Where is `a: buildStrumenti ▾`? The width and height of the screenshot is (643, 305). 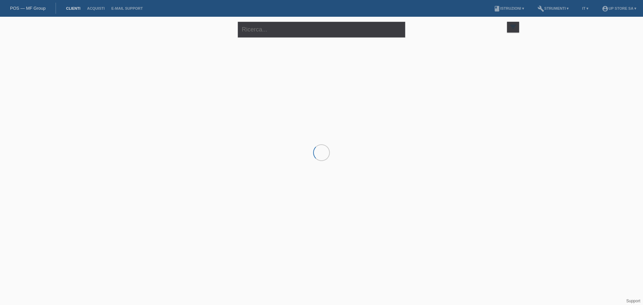
a: buildStrumenti ▾ is located at coordinates (553, 8).